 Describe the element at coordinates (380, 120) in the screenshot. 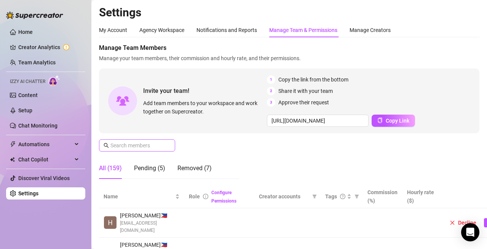

I see `span: copy` at that location.